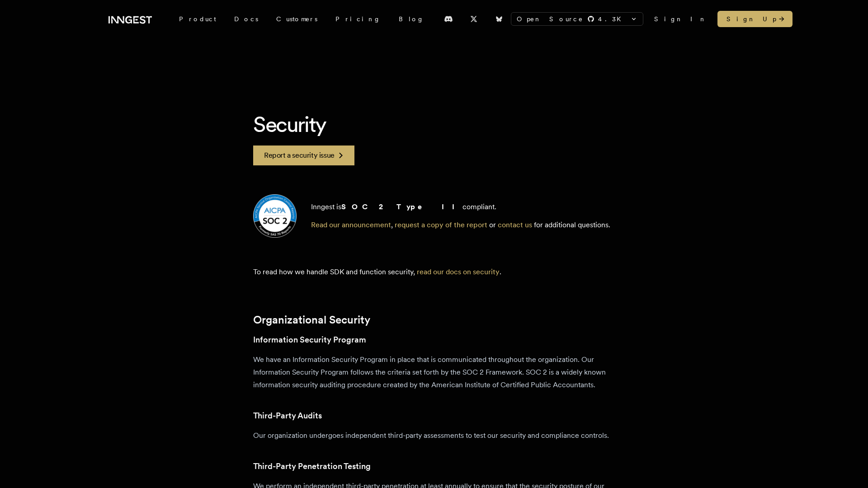  What do you see at coordinates (304, 155) in the screenshot?
I see `a: Report a security issue` at bounding box center [304, 155].